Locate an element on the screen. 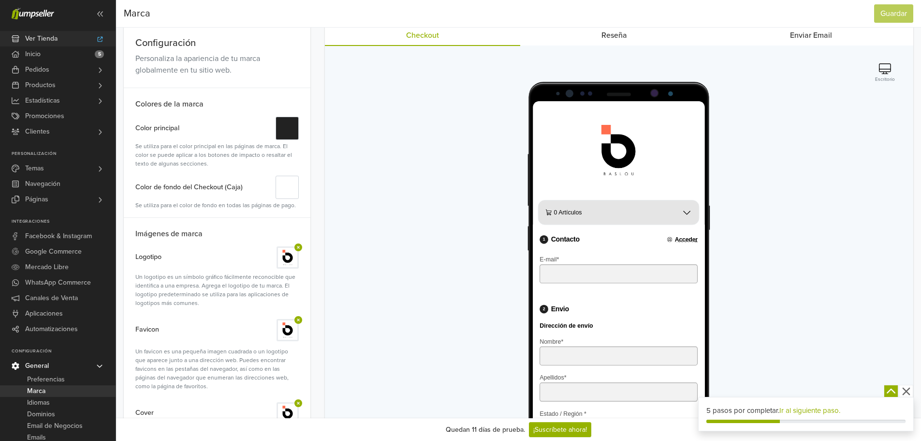 The height and width of the screenshot is (441, 921). div: Se utiliza para el color de fondo en todas las páginas de pago. is located at coordinates (217, 205).